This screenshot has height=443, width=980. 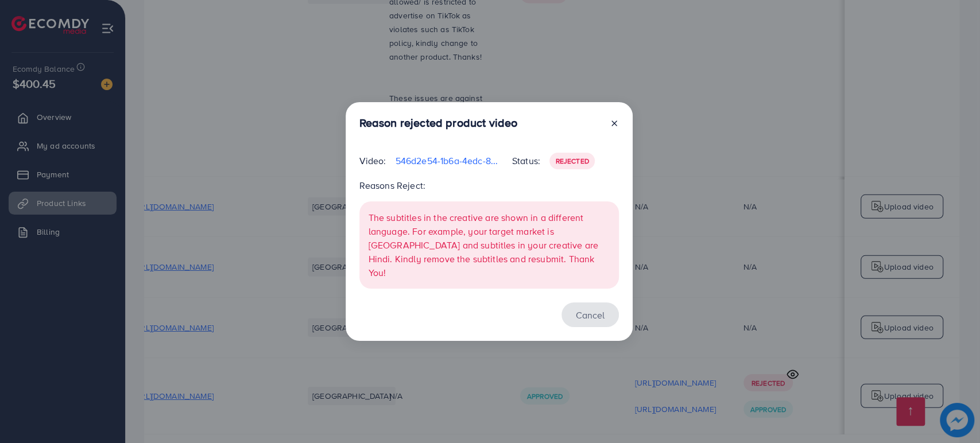 What do you see at coordinates (449, 161) in the screenshot?
I see `p: 546d2e54-1b6a-4edc-845a-a88f9025c232-1756393361489.mp4` at bounding box center [449, 161].